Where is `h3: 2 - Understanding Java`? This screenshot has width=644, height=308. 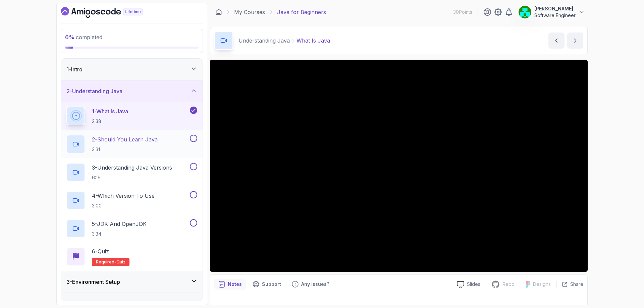 h3: 2 - Understanding Java is located at coordinates (94, 91).